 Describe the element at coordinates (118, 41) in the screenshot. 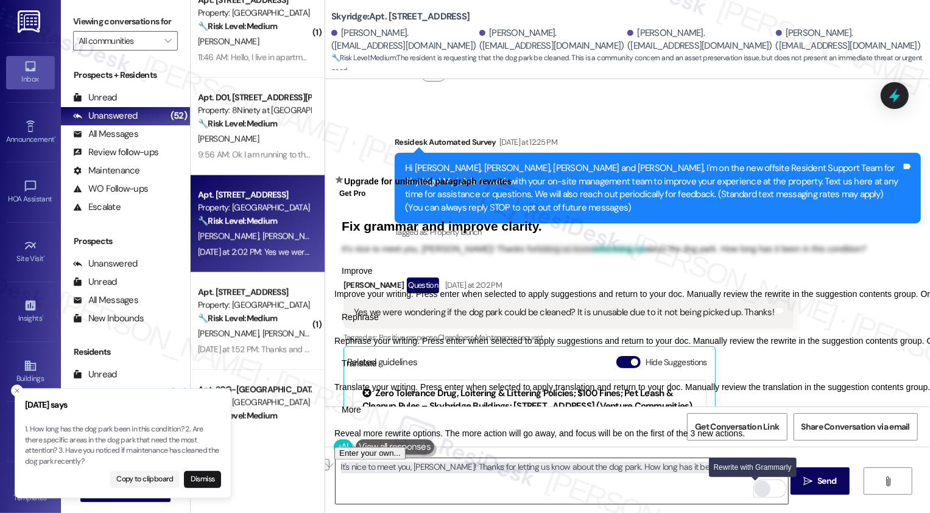

I see `input: All communities` at that location.